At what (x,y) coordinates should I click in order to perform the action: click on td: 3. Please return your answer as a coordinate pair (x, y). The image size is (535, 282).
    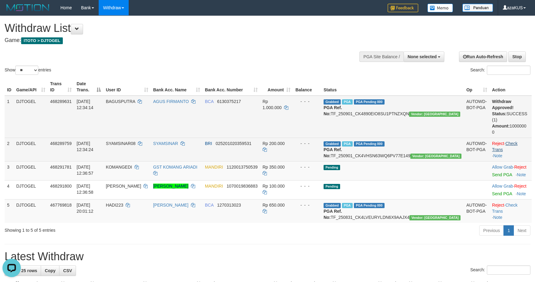
    Looking at the image, I should click on (9, 171).